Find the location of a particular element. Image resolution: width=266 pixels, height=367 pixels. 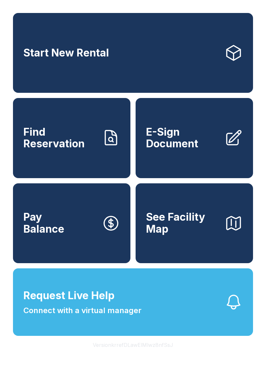

a: E-Sign Document is located at coordinates (194, 138).